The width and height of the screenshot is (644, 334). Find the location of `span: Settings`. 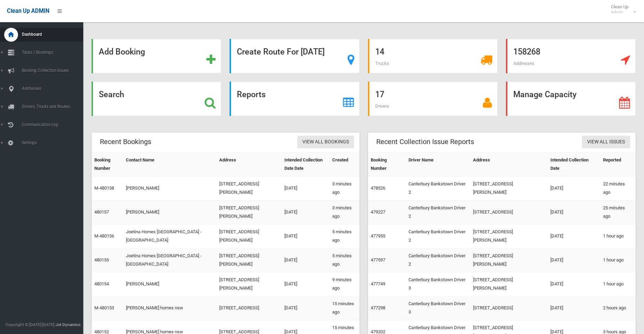

span: Settings is located at coordinates (54, 143).